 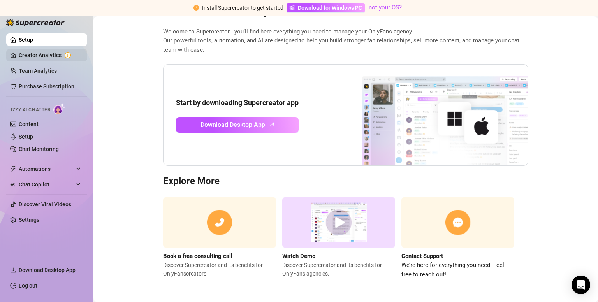 I want to click on span: thunderbolt, so click(x=13, y=169).